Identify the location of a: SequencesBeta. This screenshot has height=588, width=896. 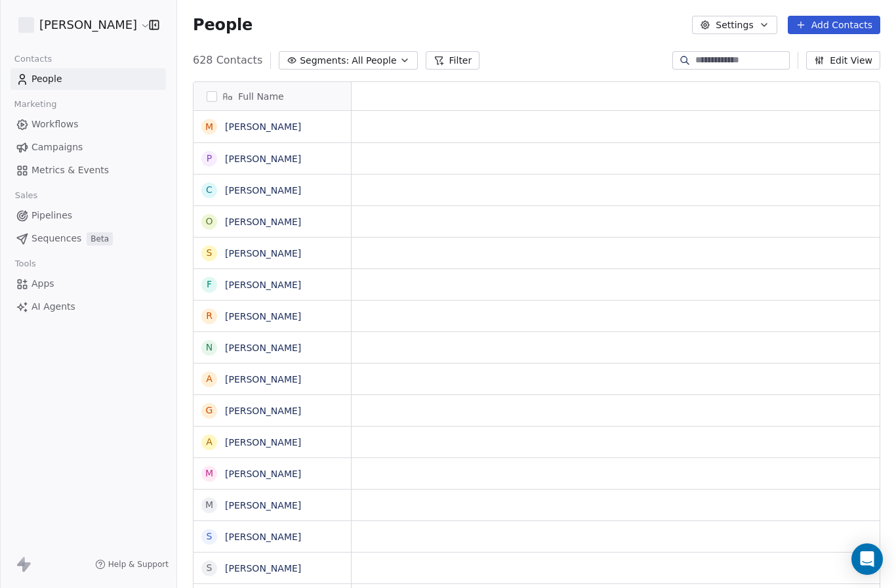
(88, 238).